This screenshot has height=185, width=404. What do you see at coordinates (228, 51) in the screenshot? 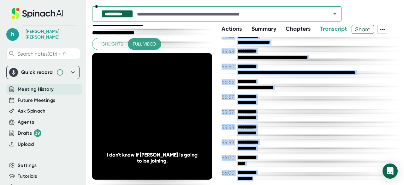
I see `span: 55:48` at bounding box center [228, 51].